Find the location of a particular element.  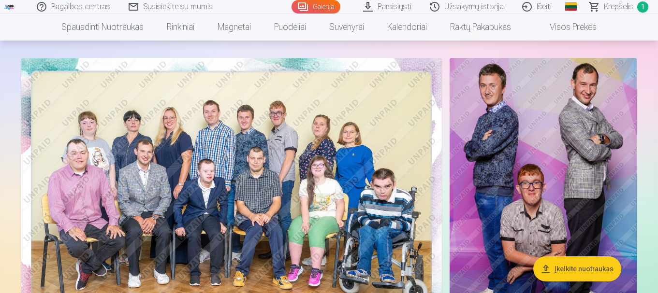

a: Raktų pakabukas is located at coordinates (480, 27).